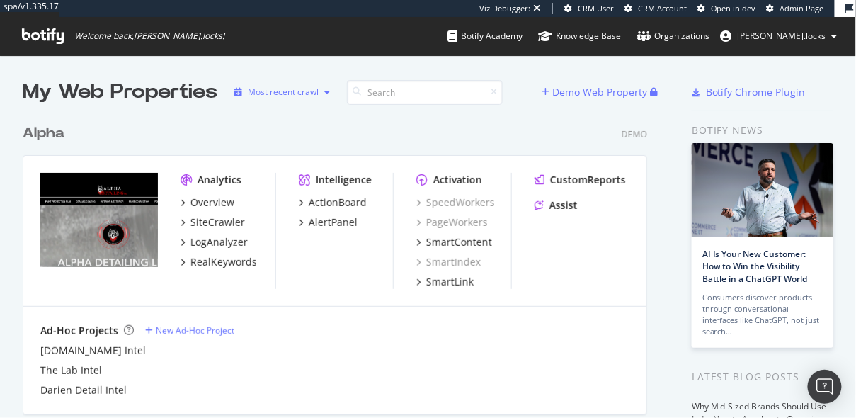  I want to click on a: Organizations, so click(673, 36).